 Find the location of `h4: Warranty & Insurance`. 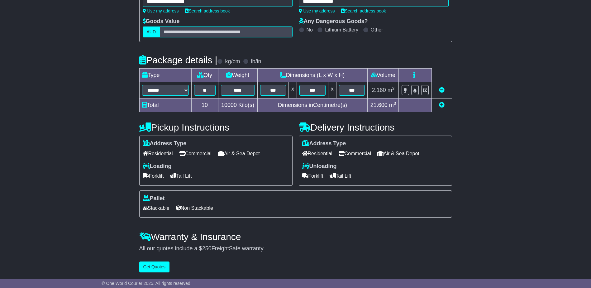

h4: Warranty & Insurance is located at coordinates (296, 237).